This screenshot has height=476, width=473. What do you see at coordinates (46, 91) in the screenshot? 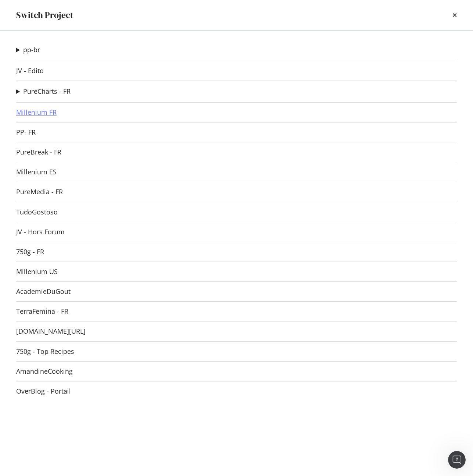
I see `a: PureCharts - FR` at bounding box center [46, 91].